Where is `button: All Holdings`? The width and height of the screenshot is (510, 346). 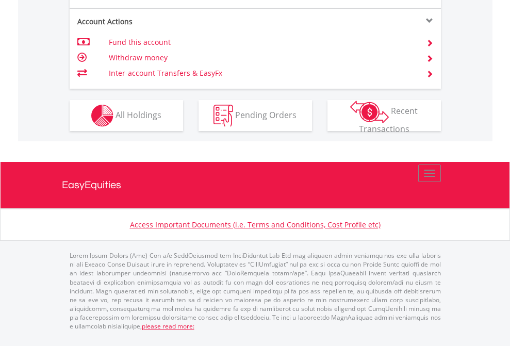 button: All Holdings is located at coordinates (126, 116).